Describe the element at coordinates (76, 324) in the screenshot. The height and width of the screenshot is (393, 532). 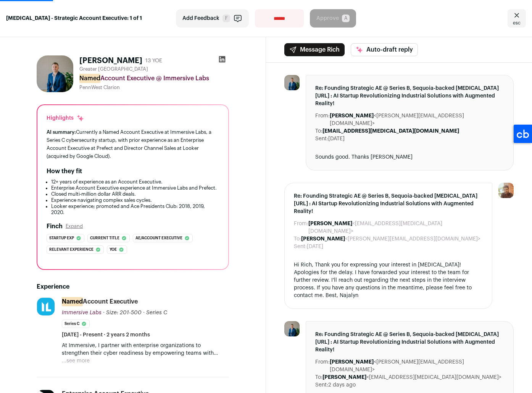
I see `li: Series C` at that location.